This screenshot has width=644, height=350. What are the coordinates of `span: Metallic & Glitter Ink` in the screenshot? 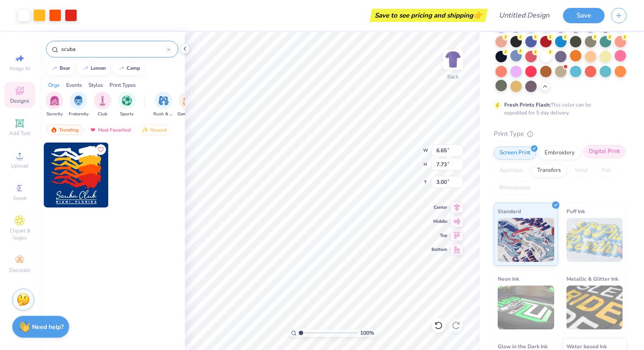 It's located at (592, 278).